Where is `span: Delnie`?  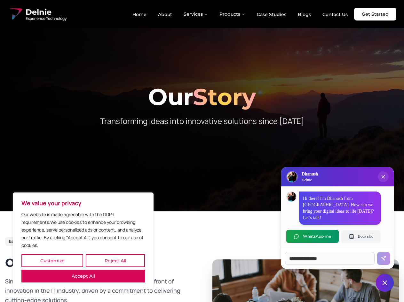 span: Delnie is located at coordinates (46, 12).